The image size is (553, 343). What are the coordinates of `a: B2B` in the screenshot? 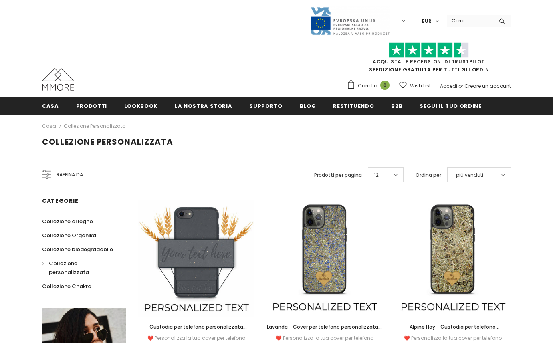 It's located at (397, 105).